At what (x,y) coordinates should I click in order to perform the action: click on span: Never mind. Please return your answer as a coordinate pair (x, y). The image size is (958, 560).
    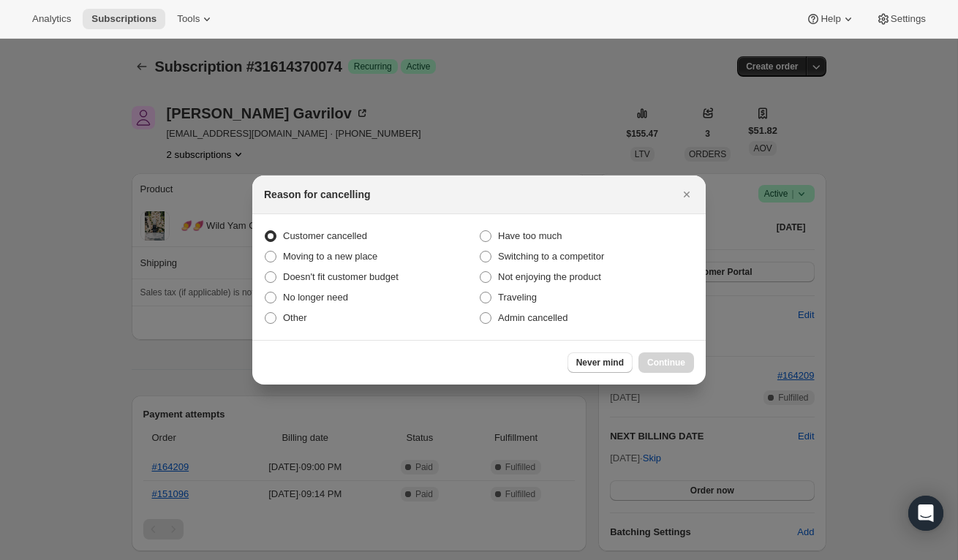
    Looking at the image, I should click on (600, 363).